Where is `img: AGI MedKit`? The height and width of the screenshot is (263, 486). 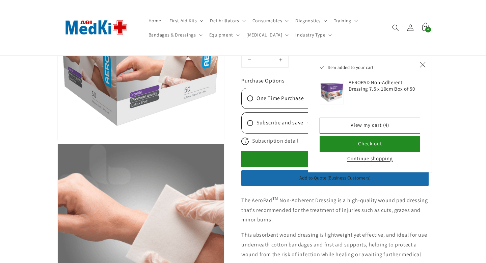
img: AGI MedKit is located at coordinates (96, 28).